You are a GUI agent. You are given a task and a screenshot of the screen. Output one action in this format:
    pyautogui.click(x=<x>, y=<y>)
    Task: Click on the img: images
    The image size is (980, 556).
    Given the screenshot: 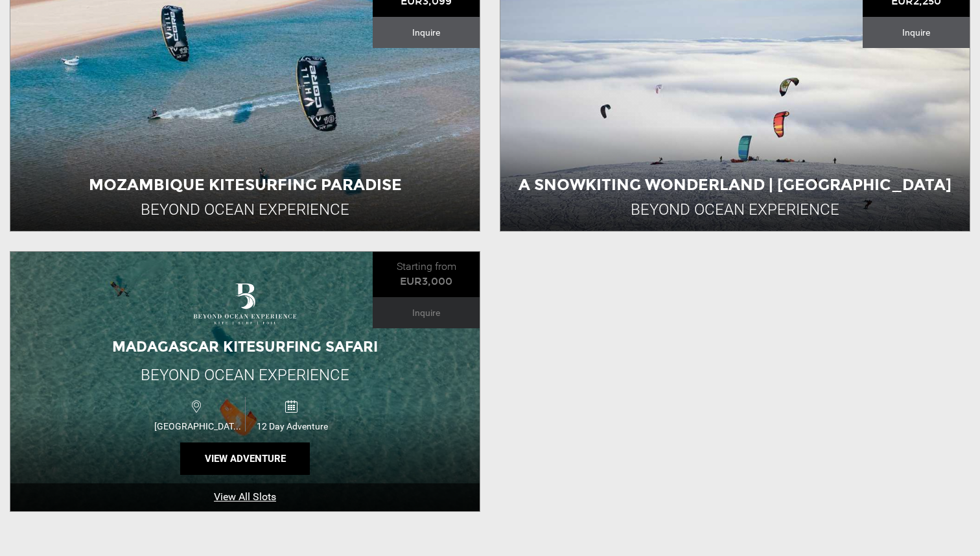 What is the action you would take?
    pyautogui.click(x=245, y=304)
    